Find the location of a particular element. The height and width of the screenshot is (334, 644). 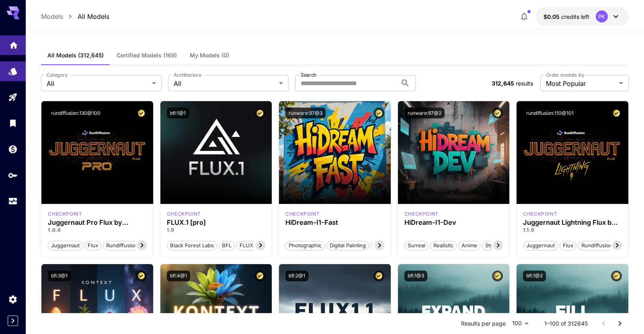

span: Cinematic is located at coordinates (386, 246).